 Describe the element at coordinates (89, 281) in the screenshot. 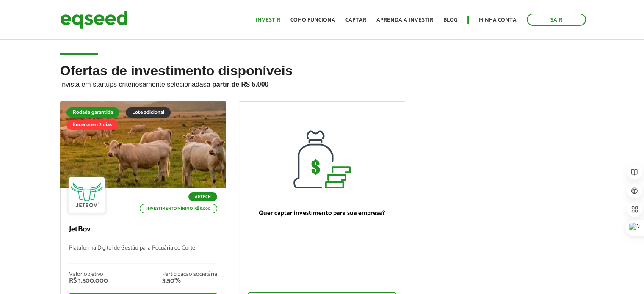

I see `div: R$ 1.500.000` at that location.